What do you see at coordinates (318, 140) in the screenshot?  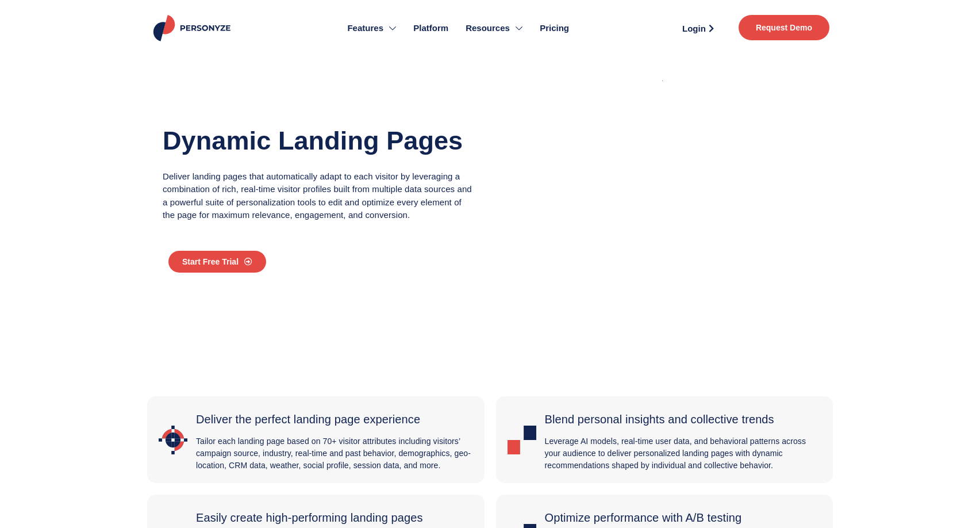 I see `h1: Dynamic Landing Pages` at bounding box center [318, 140].